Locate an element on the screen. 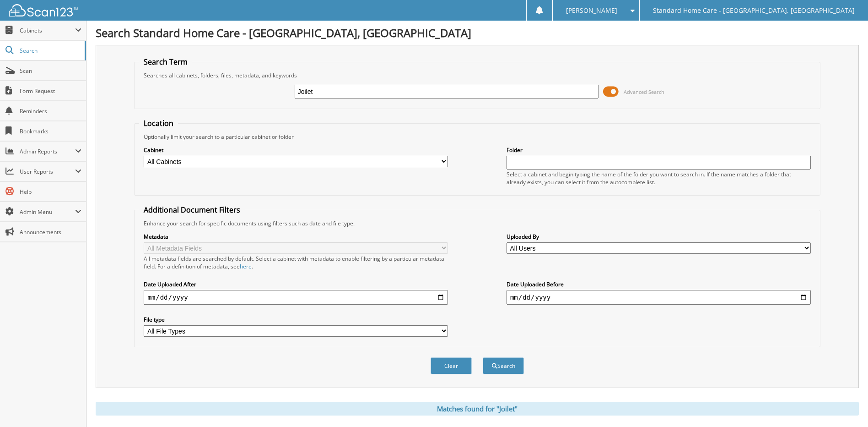  span: Bookmarks is located at coordinates (50, 131).